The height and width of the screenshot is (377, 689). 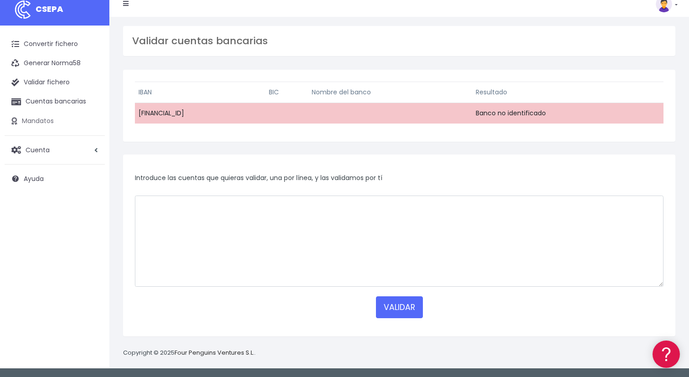 What do you see at coordinates (200, 93) in the screenshot?
I see `th: IBAN` at bounding box center [200, 93].